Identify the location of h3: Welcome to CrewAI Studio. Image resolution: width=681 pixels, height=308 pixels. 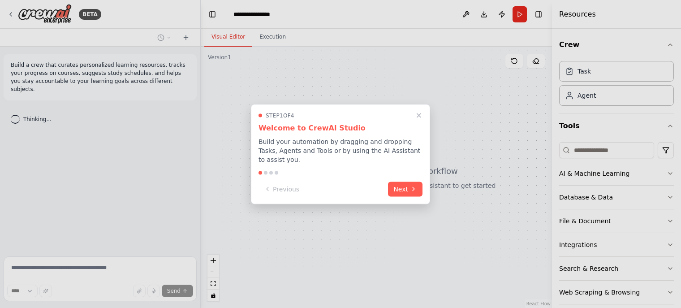
(340, 128).